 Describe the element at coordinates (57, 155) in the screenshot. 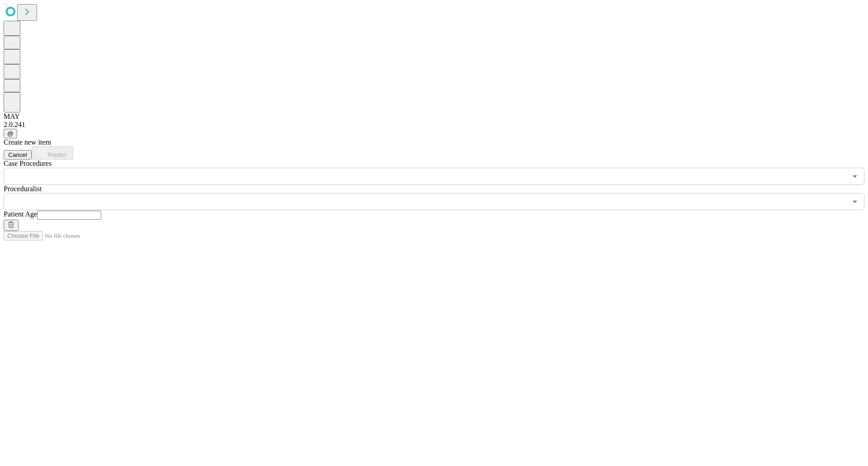

I see `span: Predict` at that location.